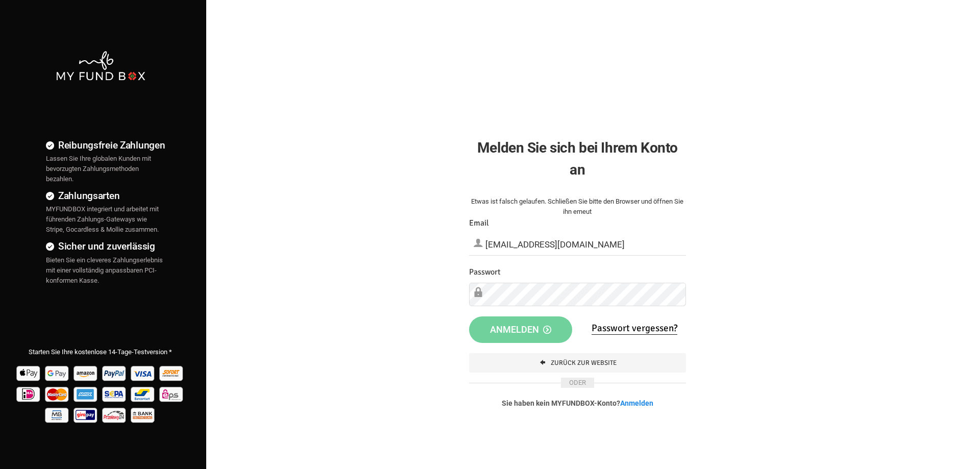  What do you see at coordinates (100, 65) in the screenshot?
I see `img: mfbwhite.png` at bounding box center [100, 65].